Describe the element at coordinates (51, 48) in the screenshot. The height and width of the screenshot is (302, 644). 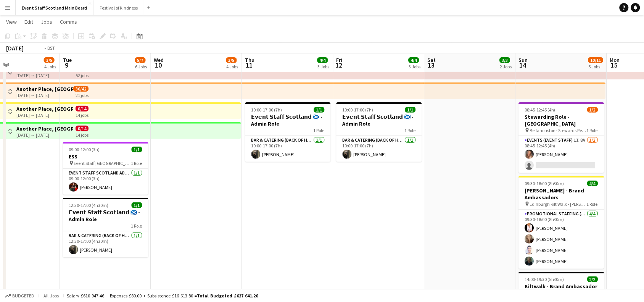
I see `div: BST` at that location.